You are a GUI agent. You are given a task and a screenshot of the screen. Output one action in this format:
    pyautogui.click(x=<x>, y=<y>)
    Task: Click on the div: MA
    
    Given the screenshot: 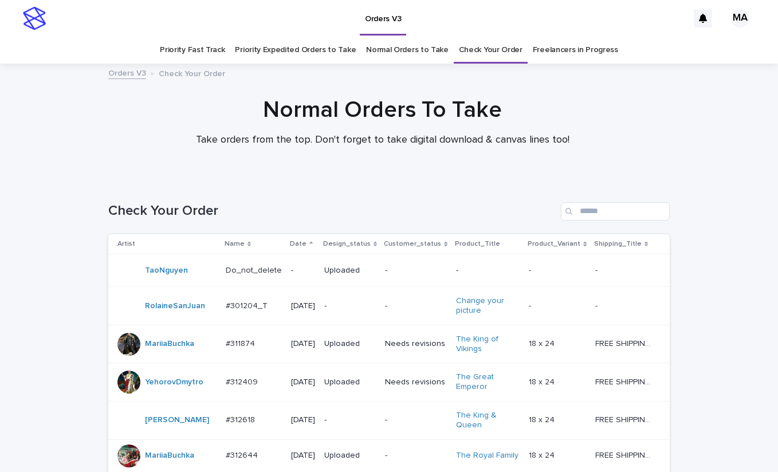 What is the action you would take?
    pyautogui.click(x=740, y=18)
    